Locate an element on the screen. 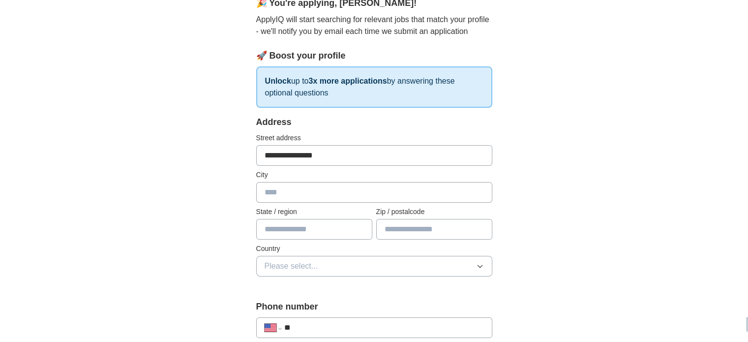  strong: 3x more applications is located at coordinates (347, 81).